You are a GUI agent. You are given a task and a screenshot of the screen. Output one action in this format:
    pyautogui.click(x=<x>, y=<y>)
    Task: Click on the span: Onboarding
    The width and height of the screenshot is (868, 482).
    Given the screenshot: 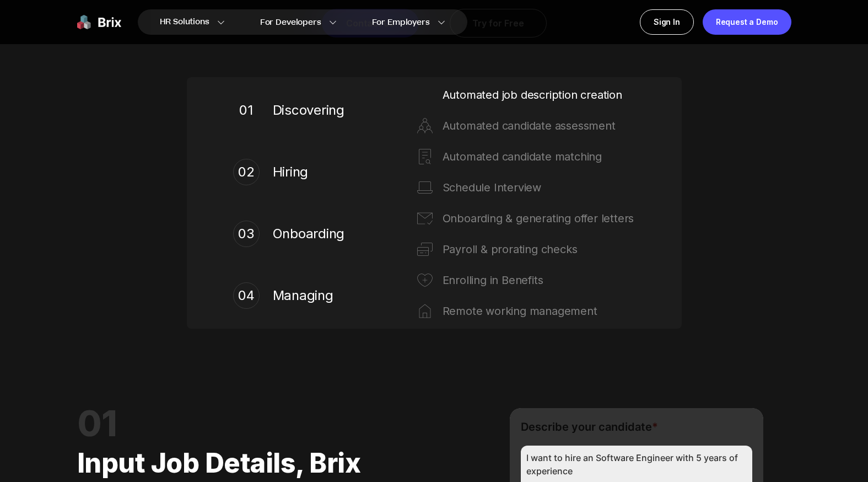 What is the action you would take?
    pyautogui.click(x=312, y=234)
    